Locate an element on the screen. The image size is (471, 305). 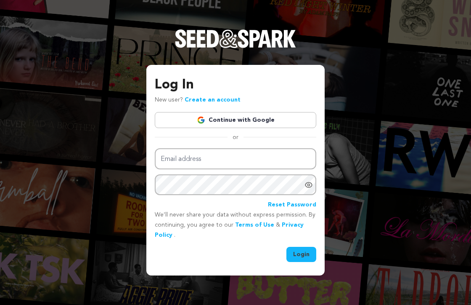
p: We’ll never share your data without express permission. By continuing, you agree to our & . is located at coordinates (236, 225).